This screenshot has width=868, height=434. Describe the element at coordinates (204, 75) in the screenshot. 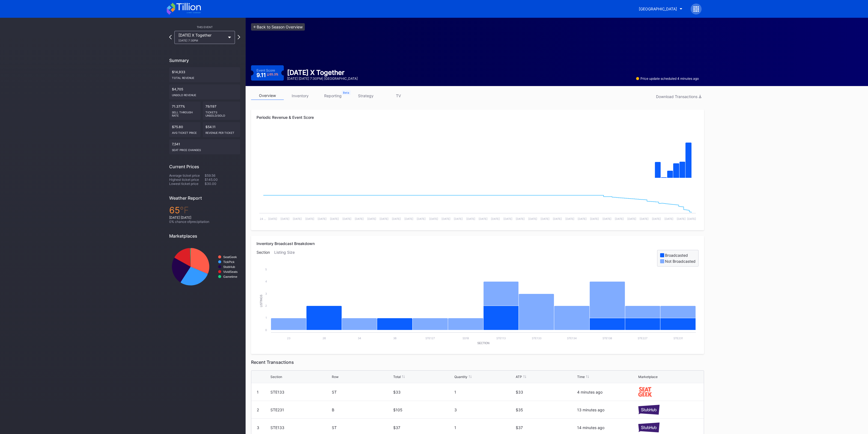

I see `div: $14,933` at that location.